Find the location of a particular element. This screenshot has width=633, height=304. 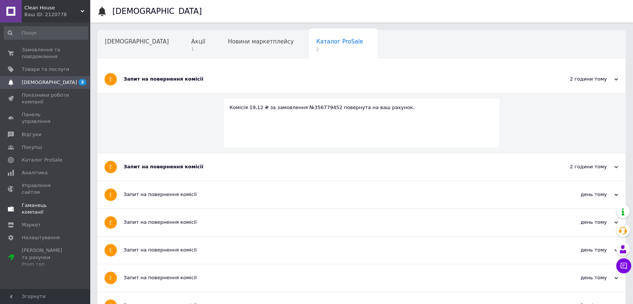

span: Гаманець компанії is located at coordinates (45, 209).